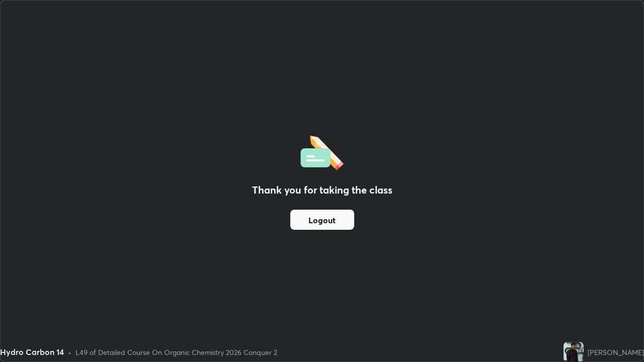 Image resolution: width=644 pixels, height=362 pixels. Describe the element at coordinates (322, 190) in the screenshot. I see `h2: Thank you for taking the class` at that location.